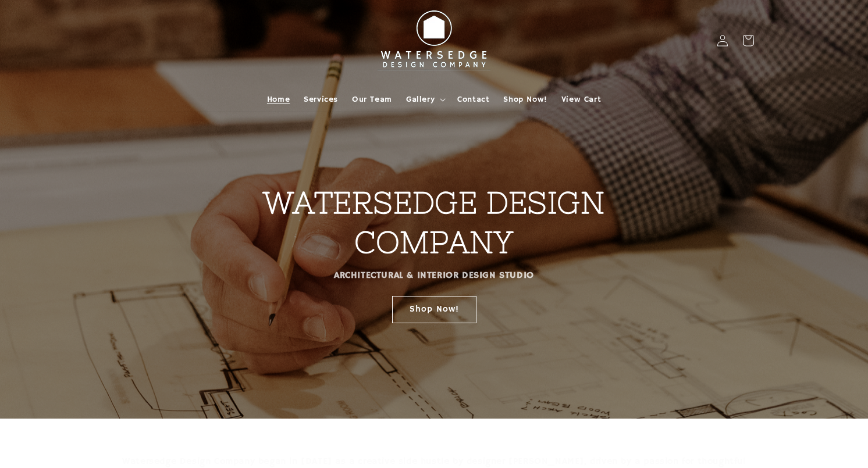 This screenshot has width=868, height=468. What do you see at coordinates (371, 100) in the screenshot?
I see `span: Our Team` at bounding box center [371, 100].